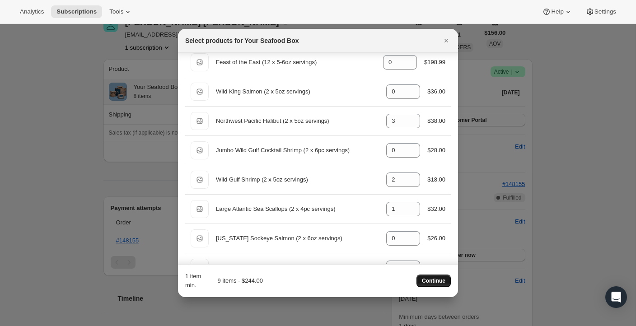  I want to click on div: Northwest Pacific Halibut (2 x 5oz servings), so click(297, 121).